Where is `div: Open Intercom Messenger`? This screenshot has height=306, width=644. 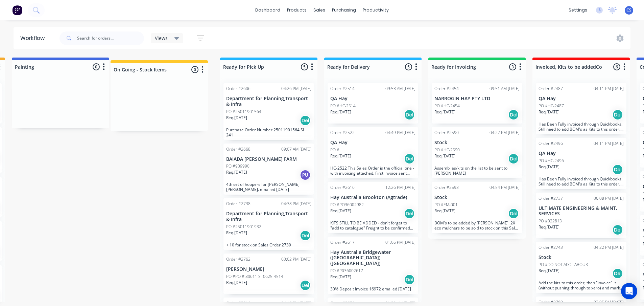 div: Open Intercom Messenger is located at coordinates (629, 291).